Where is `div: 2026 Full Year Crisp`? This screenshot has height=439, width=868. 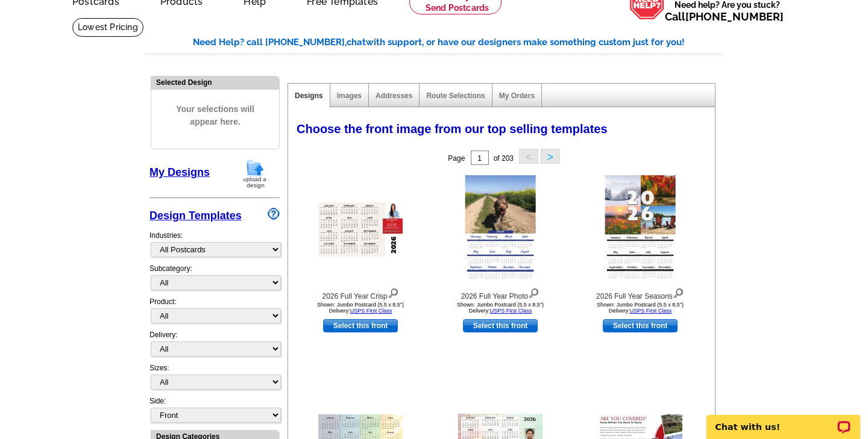
div: 2026 Full Year Crisp is located at coordinates (360, 293).